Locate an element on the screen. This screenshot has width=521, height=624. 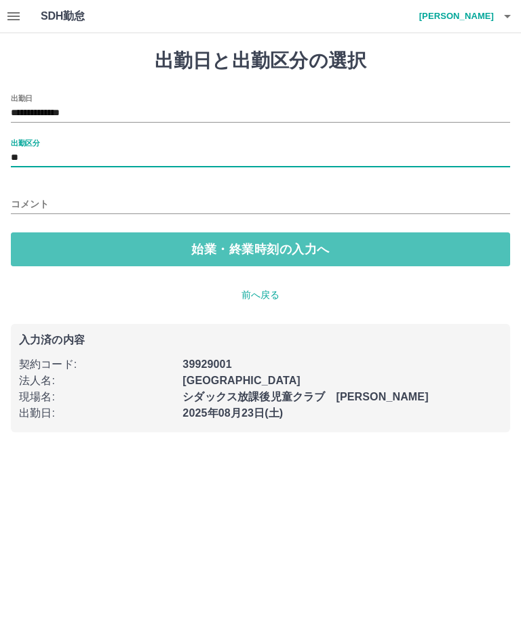
p: 出勤日 : is located at coordinates (96, 413).